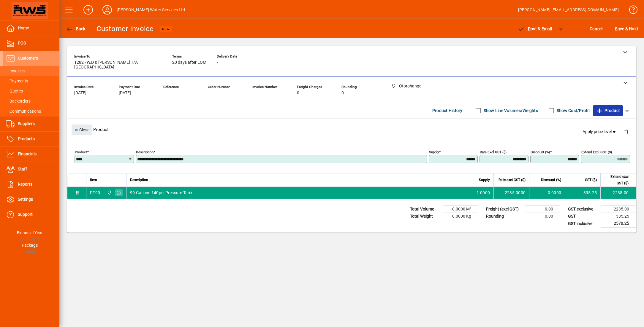 The image size is (644, 327). Describe the element at coordinates (18, 101) in the screenshot. I see `span: Backorders` at that location.